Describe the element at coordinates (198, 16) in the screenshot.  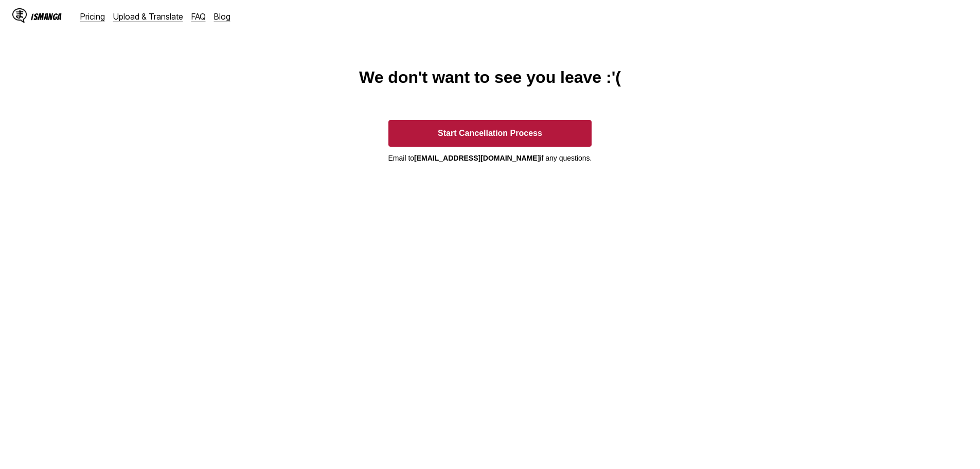
I see `a: FAQ` at that location.